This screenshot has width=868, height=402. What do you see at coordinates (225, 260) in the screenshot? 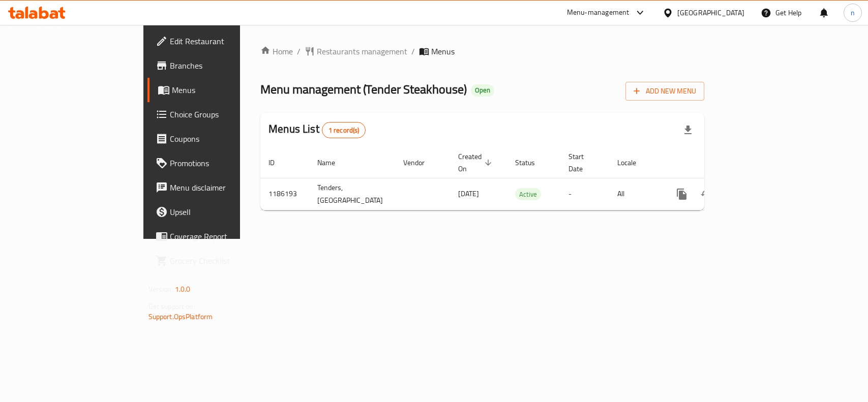
I see `span: Grocery Checklist` at bounding box center [225, 260].